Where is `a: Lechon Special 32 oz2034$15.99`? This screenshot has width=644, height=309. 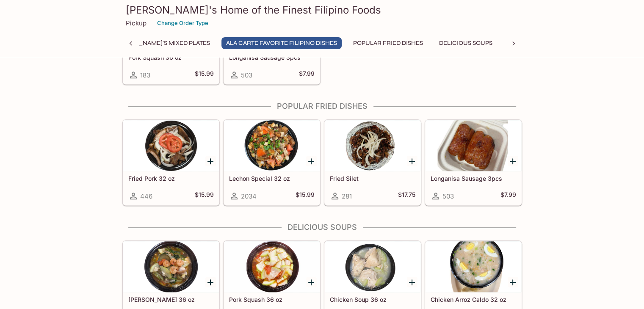 a: Lechon Special 32 oz2034$15.99 is located at coordinates (272, 163).